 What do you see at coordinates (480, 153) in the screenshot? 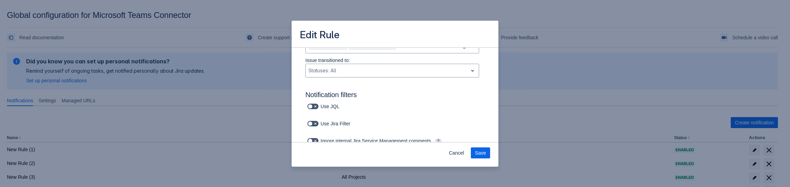
I see `span: Save` at bounding box center [480, 153].